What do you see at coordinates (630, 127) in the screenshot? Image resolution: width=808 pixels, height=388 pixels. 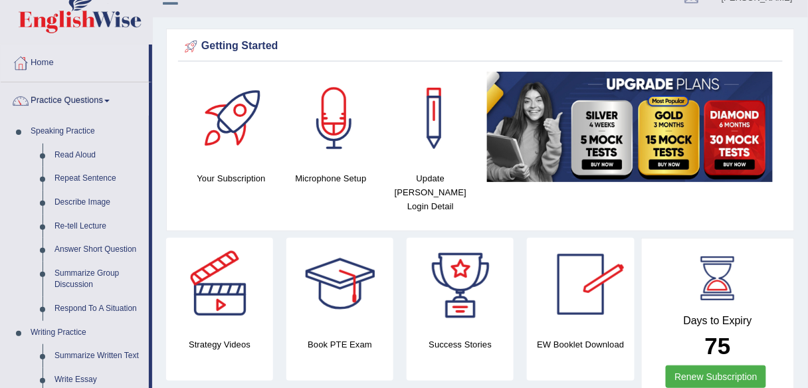 I see `img: small5.jpg` at bounding box center [630, 127].